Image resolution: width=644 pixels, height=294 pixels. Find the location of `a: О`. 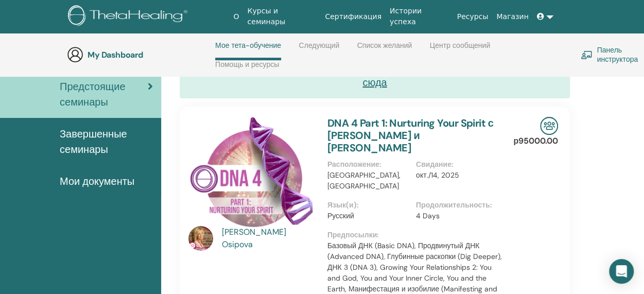

a: О is located at coordinates (235, 16).